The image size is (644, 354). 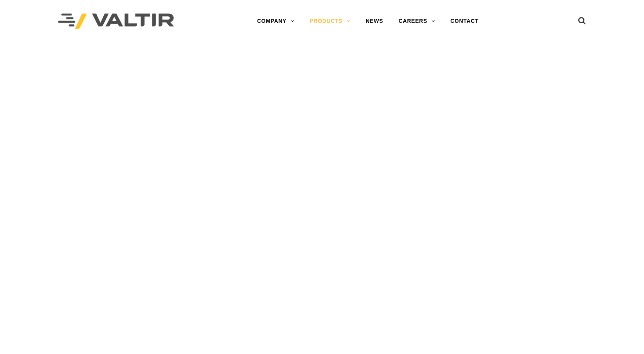 I want to click on a: CONTACT, so click(x=464, y=21).